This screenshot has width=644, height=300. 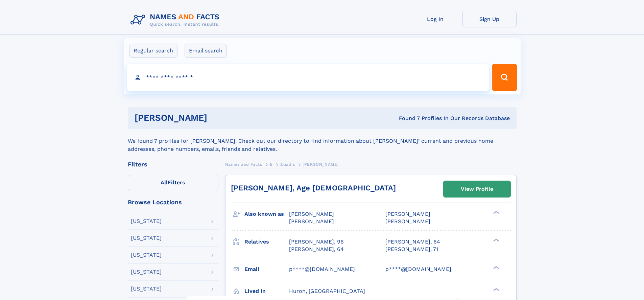 I want to click on h3: Lived in, so click(x=267, y=291).